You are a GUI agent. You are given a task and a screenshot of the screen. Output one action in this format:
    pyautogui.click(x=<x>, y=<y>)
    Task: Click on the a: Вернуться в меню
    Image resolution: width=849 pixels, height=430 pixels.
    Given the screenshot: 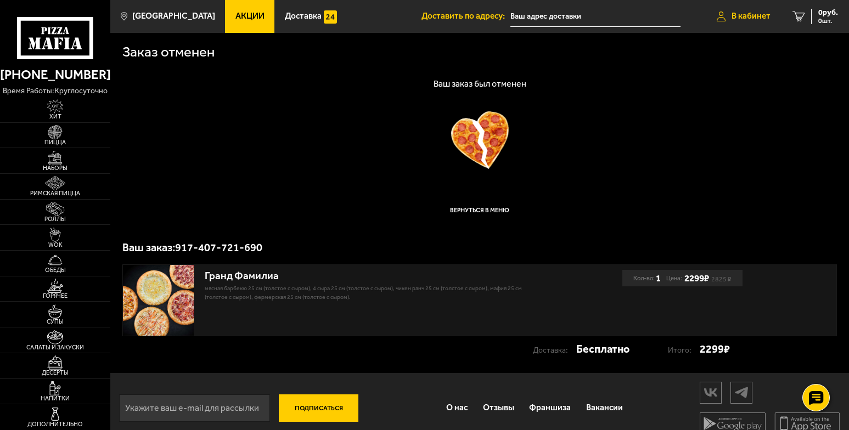 What is the action you would take?
    pyautogui.click(x=480, y=211)
    